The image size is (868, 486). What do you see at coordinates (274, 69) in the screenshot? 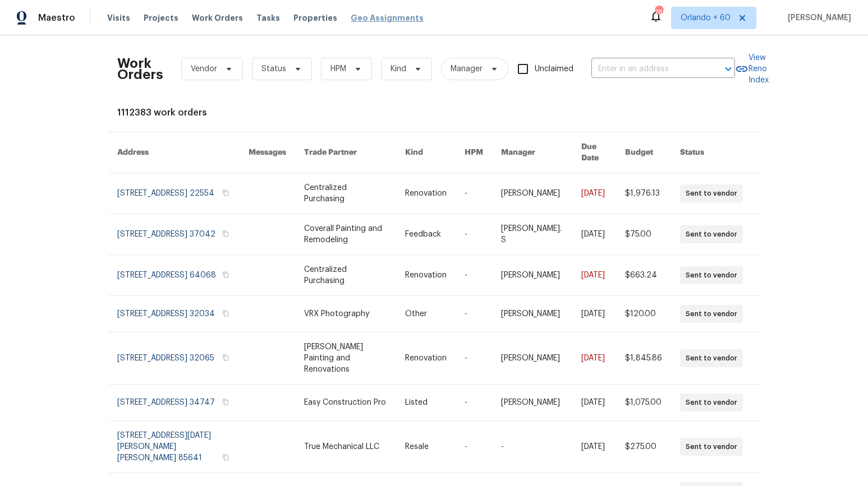
I see `span: Status` at bounding box center [274, 69].